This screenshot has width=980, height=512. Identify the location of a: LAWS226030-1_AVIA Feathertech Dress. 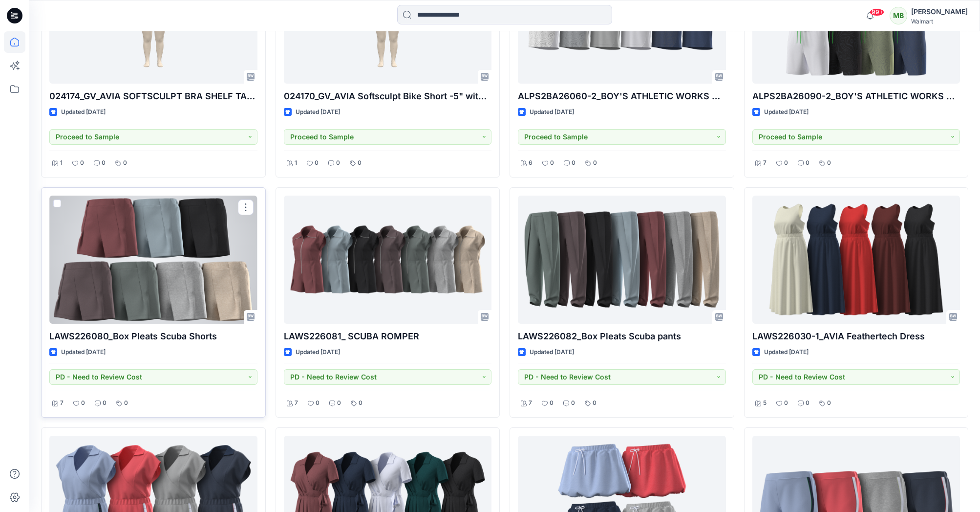
(857, 260).